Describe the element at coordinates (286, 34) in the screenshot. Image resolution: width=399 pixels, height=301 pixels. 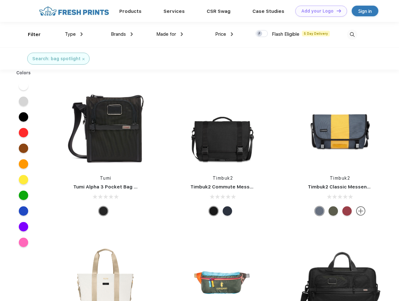
I see `span: Flash Eligible` at that location.